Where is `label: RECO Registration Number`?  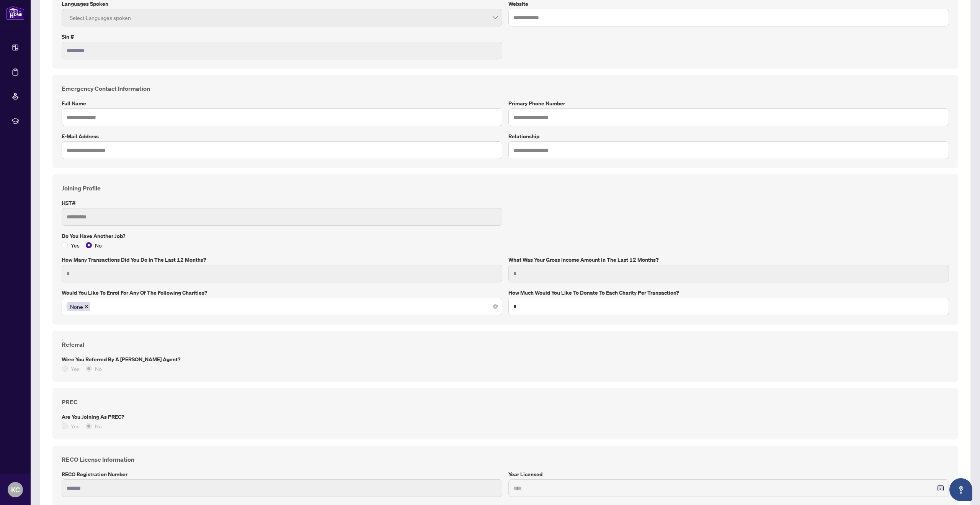
label: RECO Registration Number is located at coordinates (282, 474).